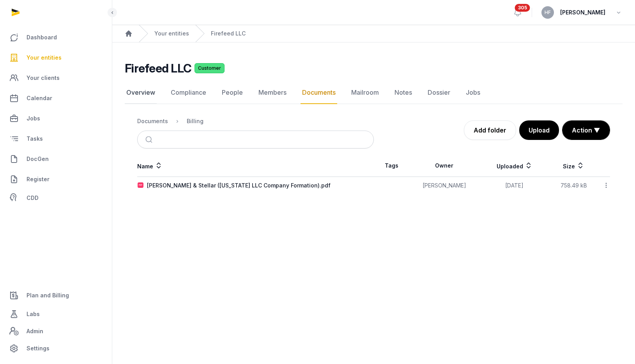 The width and height of the screenshot is (635, 364). What do you see at coordinates (42, 38) in the screenshot?
I see `span: Dashboard` at bounding box center [42, 38].